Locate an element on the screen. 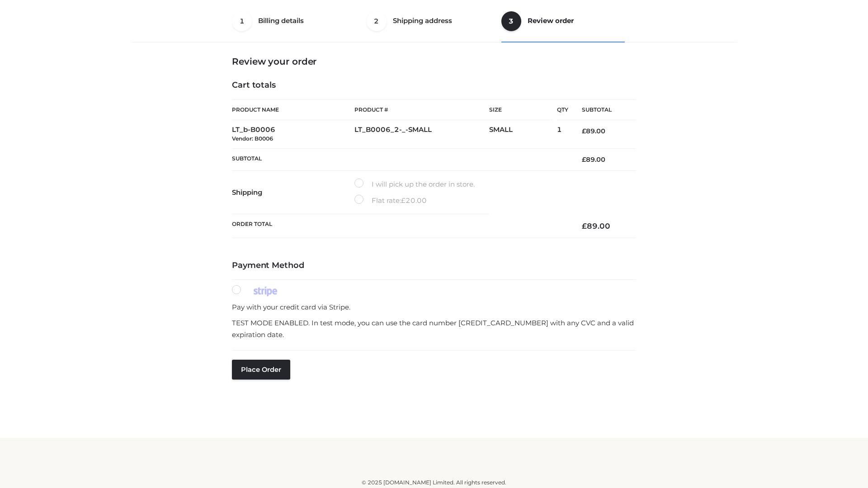 This screenshot has width=868, height=488. td: SMALL is located at coordinates (523, 134).